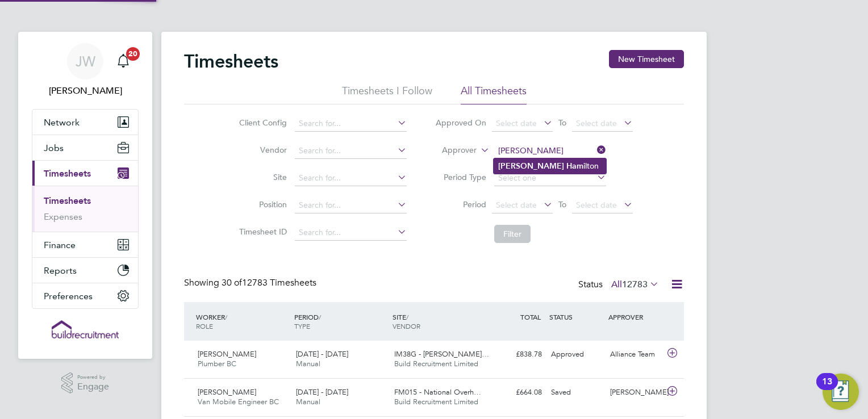 Image resolution: width=868 pixels, height=419 pixels. Describe the element at coordinates (85, 296) in the screenshot. I see `button: Preferences` at that location.